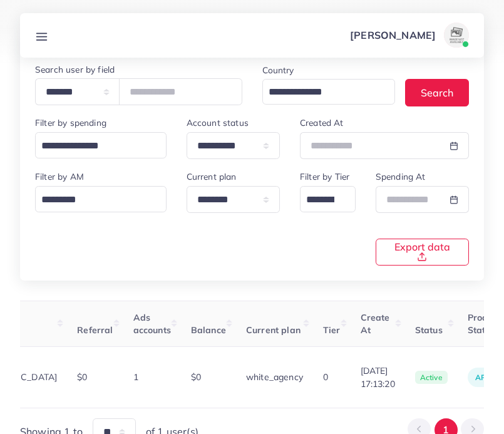  What do you see at coordinates (332, 330) in the screenshot?
I see `span: Tier` at bounding box center [332, 330].